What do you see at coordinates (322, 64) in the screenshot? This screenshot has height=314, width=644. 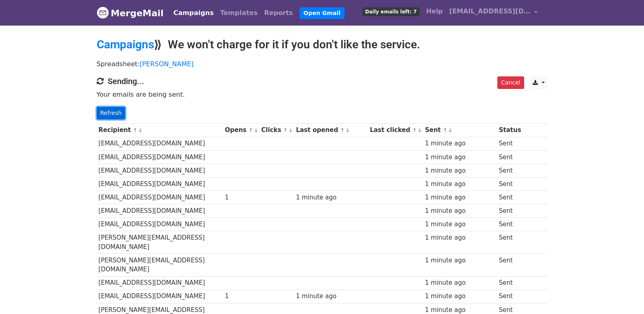 I see `p: Spreadsheet:` at bounding box center [322, 64].